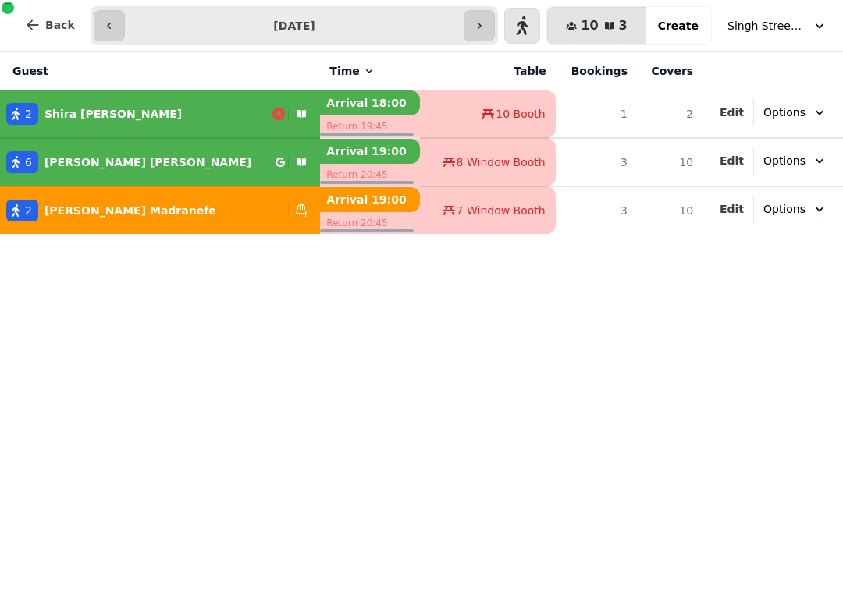  I want to click on th: Bookings, so click(596, 71).